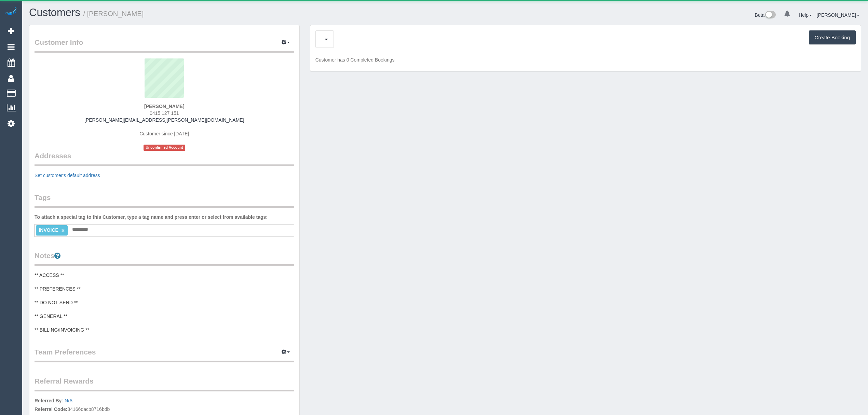  I want to click on img: New interface, so click(770, 15).